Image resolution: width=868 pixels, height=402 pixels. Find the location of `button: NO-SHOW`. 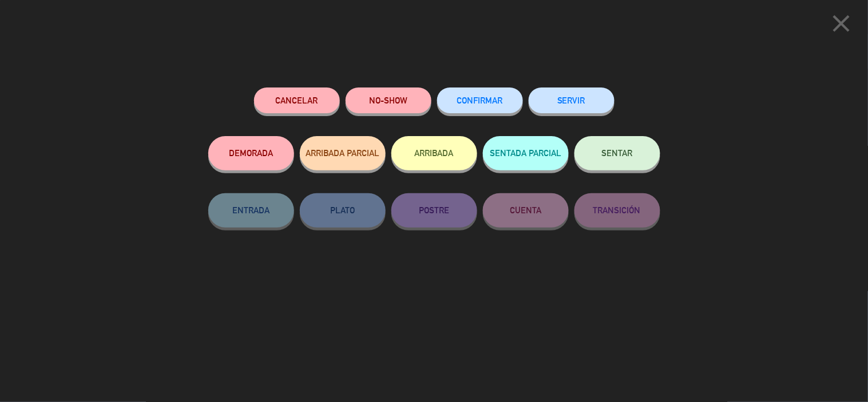

button: NO-SHOW is located at coordinates (389, 100).